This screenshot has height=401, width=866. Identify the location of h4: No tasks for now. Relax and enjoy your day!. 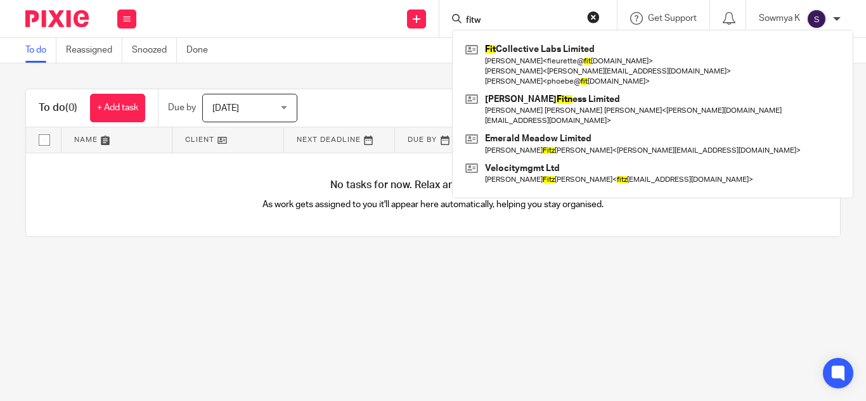
(433, 185).